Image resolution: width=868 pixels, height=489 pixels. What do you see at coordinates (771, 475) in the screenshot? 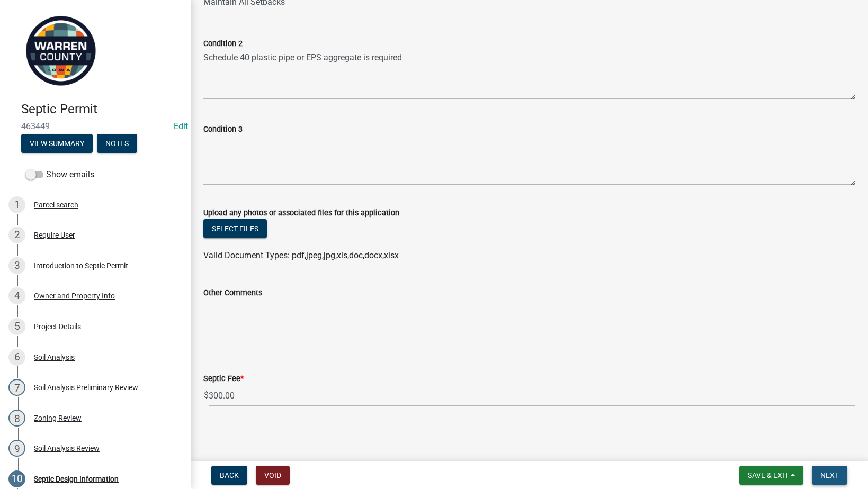
I see `button: Save & Exit` at bounding box center [771, 475].